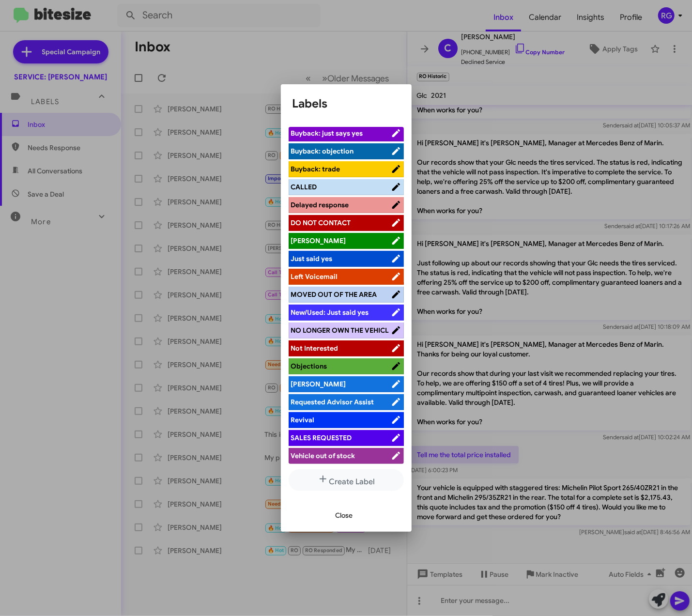 This screenshot has height=616, width=692. Describe the element at coordinates (314, 276) in the screenshot. I see `span: Left Voicemail` at that location.